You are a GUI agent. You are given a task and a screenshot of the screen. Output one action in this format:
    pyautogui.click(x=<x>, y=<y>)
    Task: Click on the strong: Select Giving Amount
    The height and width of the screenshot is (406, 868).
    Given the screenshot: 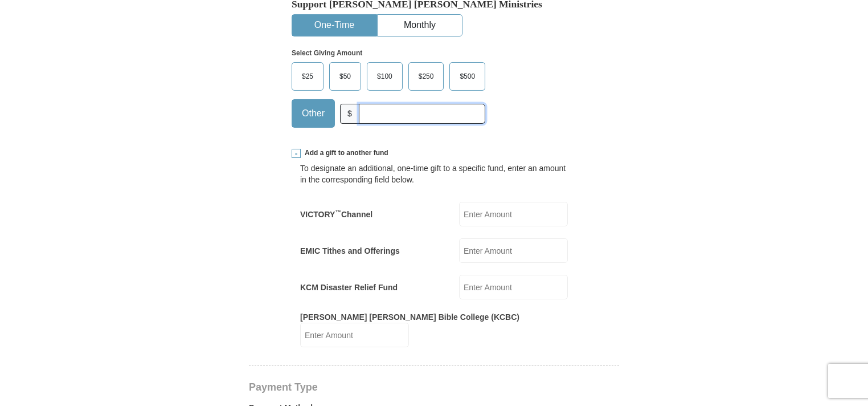 What is the action you would take?
    pyautogui.click(x=327, y=53)
    